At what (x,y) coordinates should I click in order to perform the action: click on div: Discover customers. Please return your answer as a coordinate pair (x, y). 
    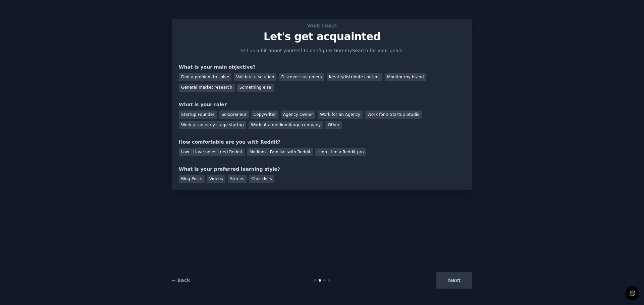
    Looking at the image, I should click on (301, 77).